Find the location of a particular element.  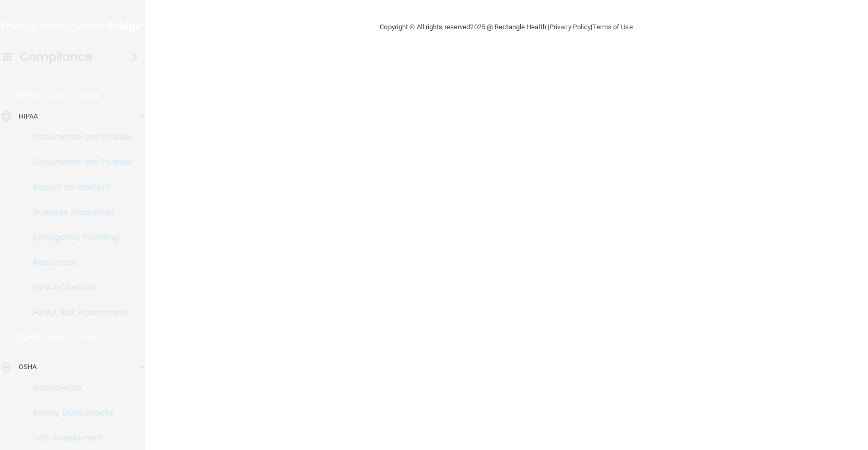

p: HIPAA Checklist is located at coordinates (78, 288).